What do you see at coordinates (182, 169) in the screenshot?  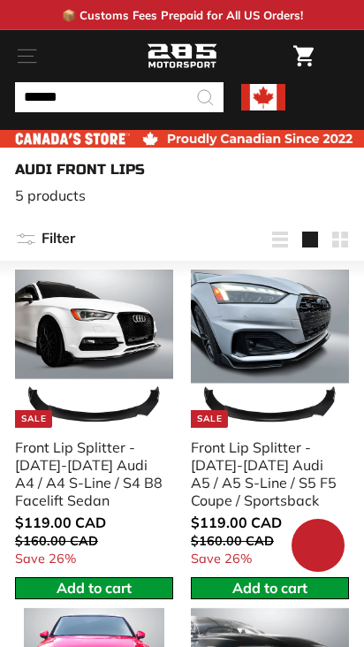 I see `h1: Audi Front Lips` at bounding box center [182, 169].